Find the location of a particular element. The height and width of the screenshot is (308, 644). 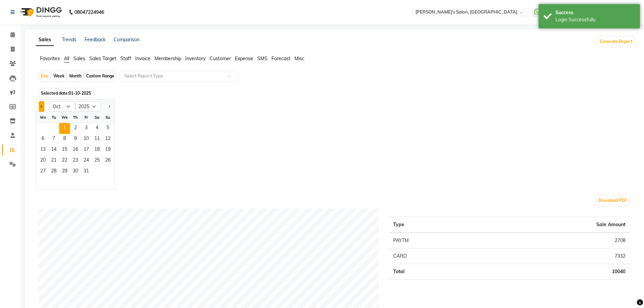

div: Login Successfully. is located at coordinates (595, 19).